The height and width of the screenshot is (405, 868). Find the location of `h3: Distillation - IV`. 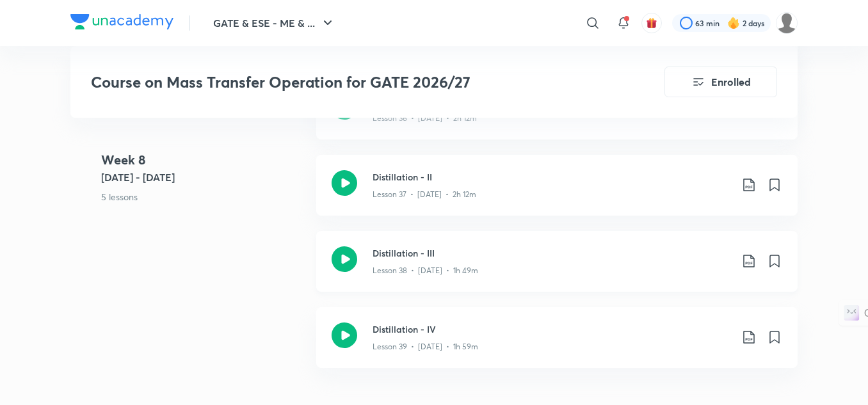

h3: Distillation - IV is located at coordinates (552, 329).